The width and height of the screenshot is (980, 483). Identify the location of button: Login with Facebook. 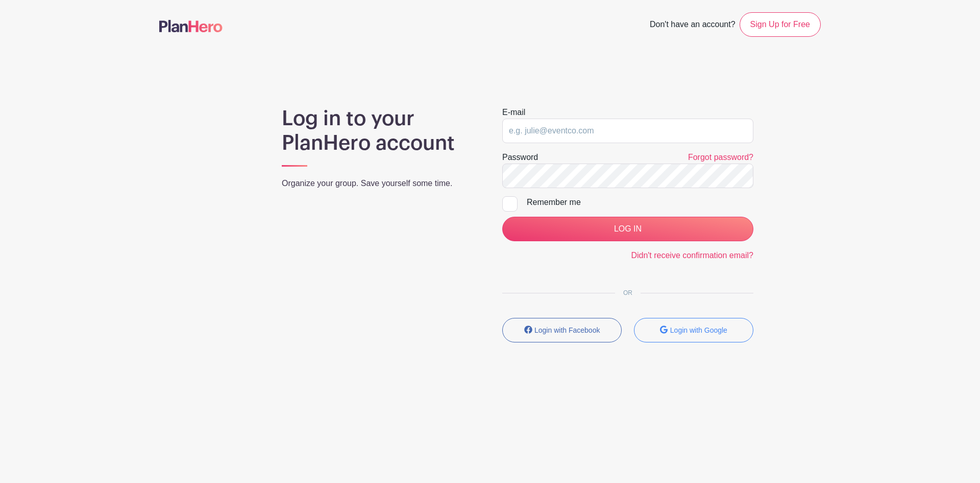
(562, 330).